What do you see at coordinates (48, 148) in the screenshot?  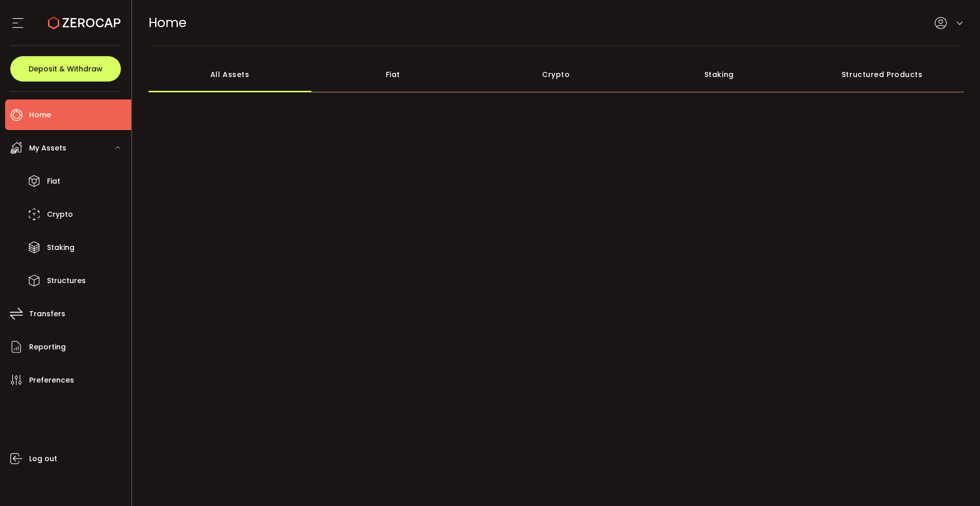 I see `span: My Assets` at bounding box center [48, 148].